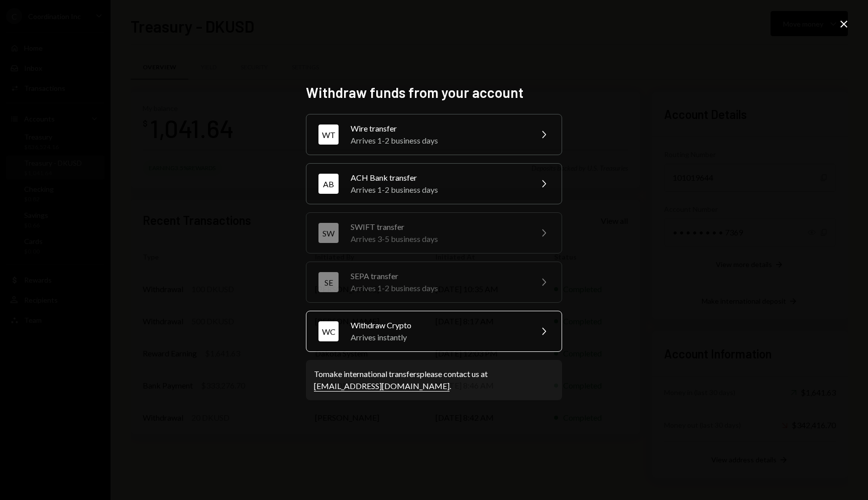 The height and width of the screenshot is (500, 868). What do you see at coordinates (438, 227) in the screenshot?
I see `div: SWIFT transfer` at bounding box center [438, 227].